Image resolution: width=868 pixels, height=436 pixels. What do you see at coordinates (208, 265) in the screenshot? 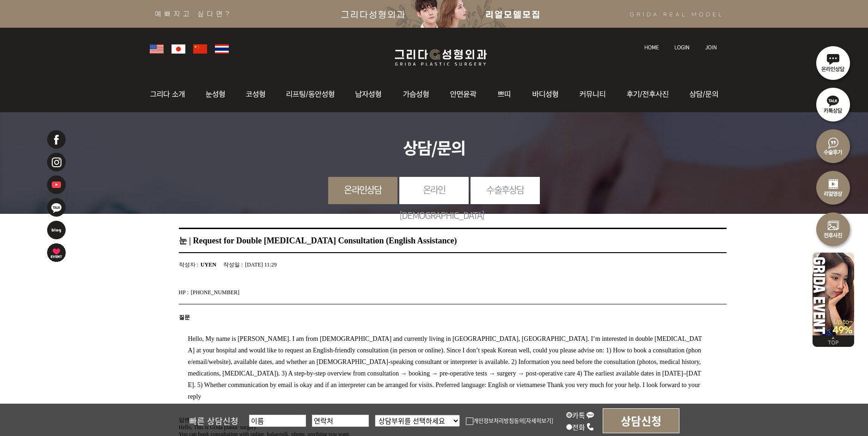
I see `span: UYEN` at bounding box center [208, 265].